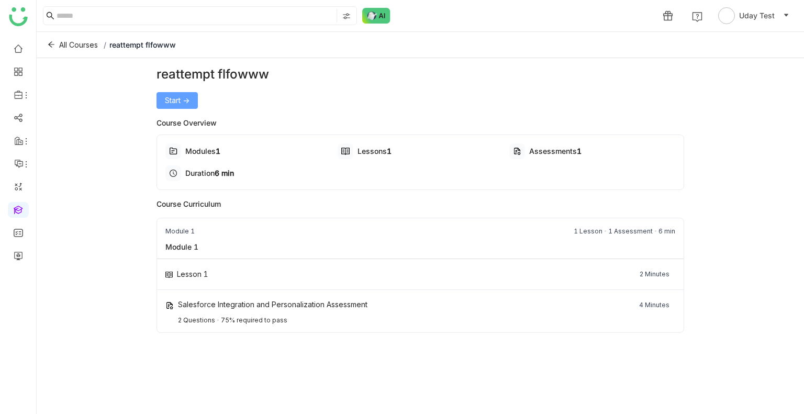  Describe the element at coordinates (654, 274) in the screenshot. I see `div: 2 Minutes` at that location.